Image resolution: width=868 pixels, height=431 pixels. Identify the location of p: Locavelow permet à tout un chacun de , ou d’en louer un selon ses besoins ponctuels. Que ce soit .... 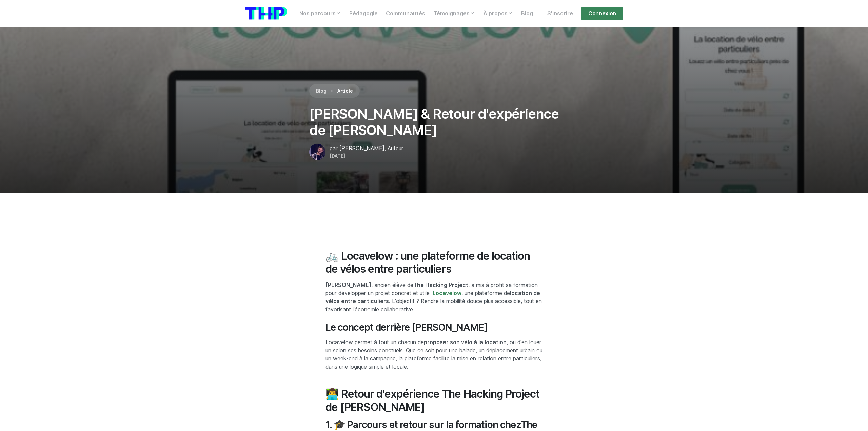
(434, 354).